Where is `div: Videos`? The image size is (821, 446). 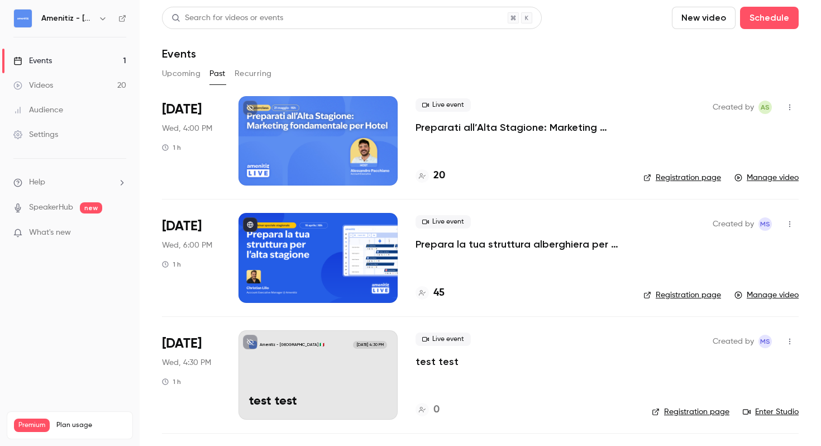
div: Videos is located at coordinates (33, 85).